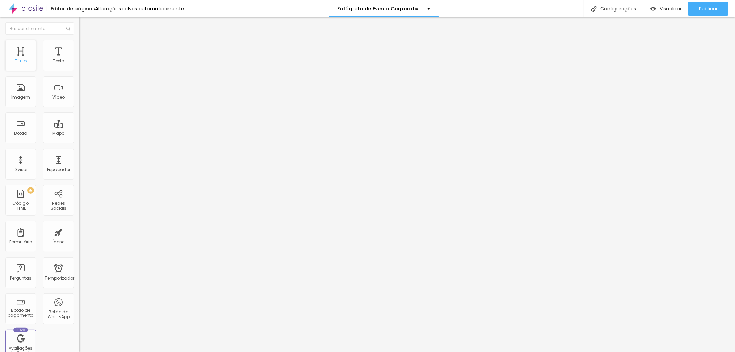 Image resolution: width=735 pixels, height=352 pixels. What do you see at coordinates (21, 61) in the screenshot?
I see `font: Título` at bounding box center [21, 61].